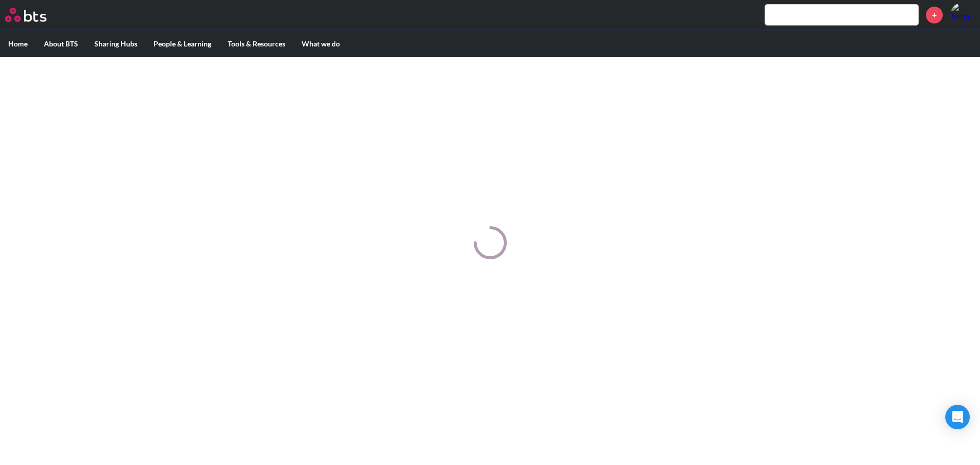 The image size is (980, 465). I want to click on label: Sharing Hubs, so click(116, 44).